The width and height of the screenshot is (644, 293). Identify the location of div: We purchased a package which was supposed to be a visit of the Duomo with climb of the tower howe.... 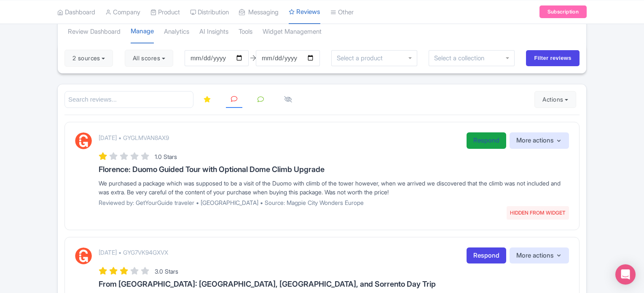
(334, 188).